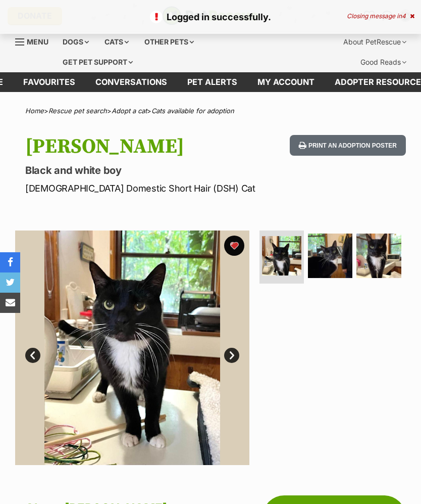 The image size is (421, 504). I want to click on div: About PetRescue, so click(375, 42).